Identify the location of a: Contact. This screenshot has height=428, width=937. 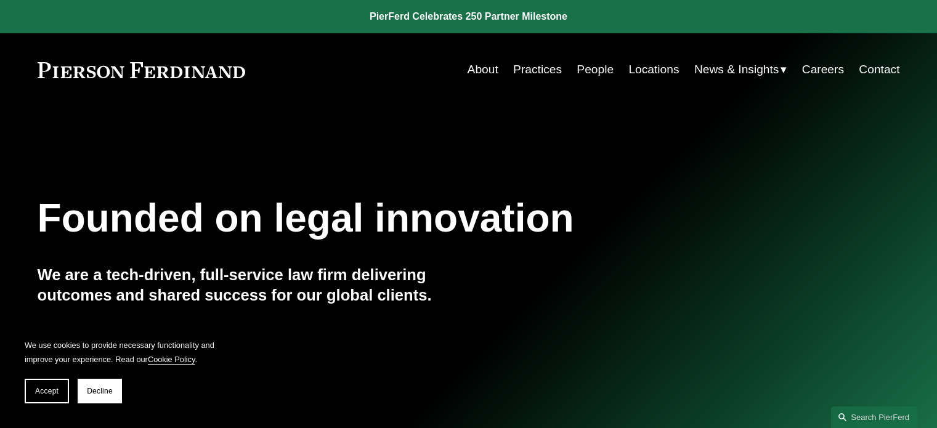
(879, 70).